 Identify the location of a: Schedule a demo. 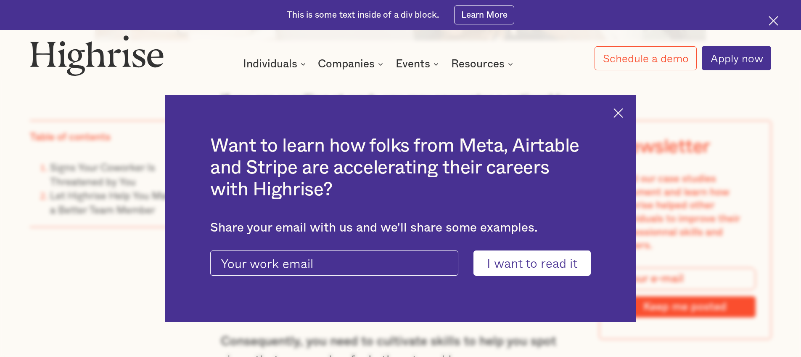
(646, 58).